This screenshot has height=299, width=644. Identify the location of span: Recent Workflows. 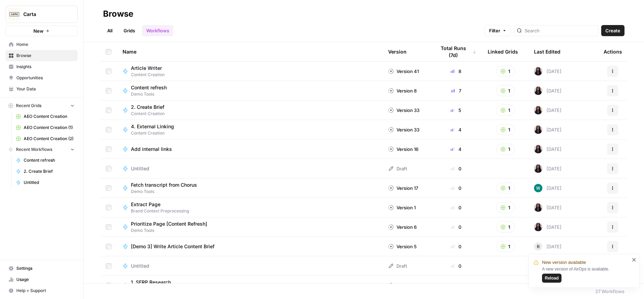
(34, 149).